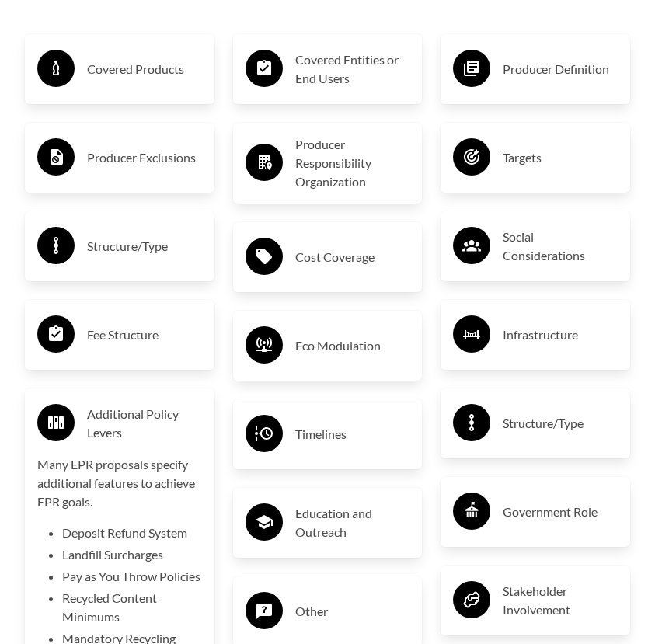  Describe the element at coordinates (352, 346) in the screenshot. I see `h3: Eco Modulation` at that location.